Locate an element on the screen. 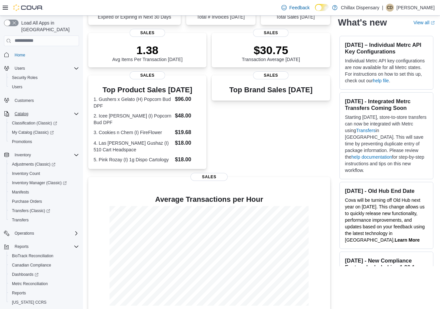 The height and width of the screenshot is (309, 440). a: Learn More is located at coordinates (407, 240).